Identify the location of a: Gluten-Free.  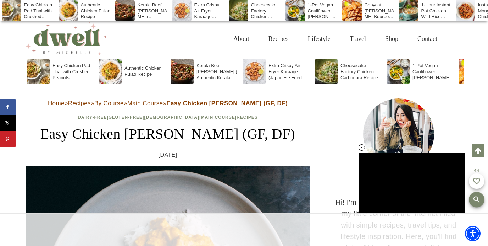
(126, 117).